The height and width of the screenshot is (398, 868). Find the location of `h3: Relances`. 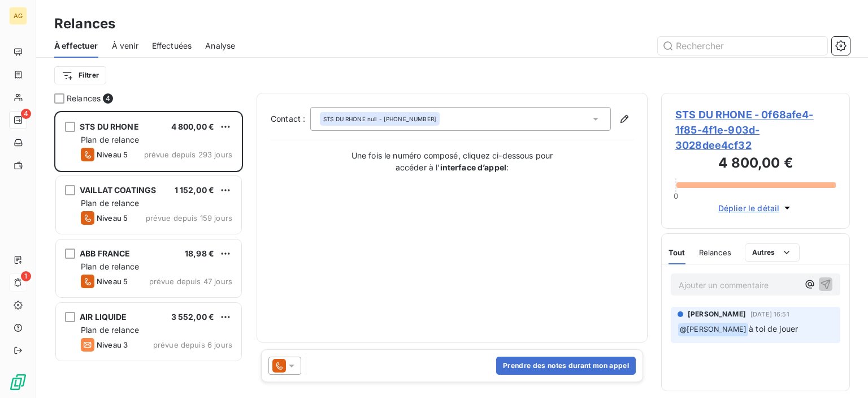

h3: Relances is located at coordinates (85, 23).